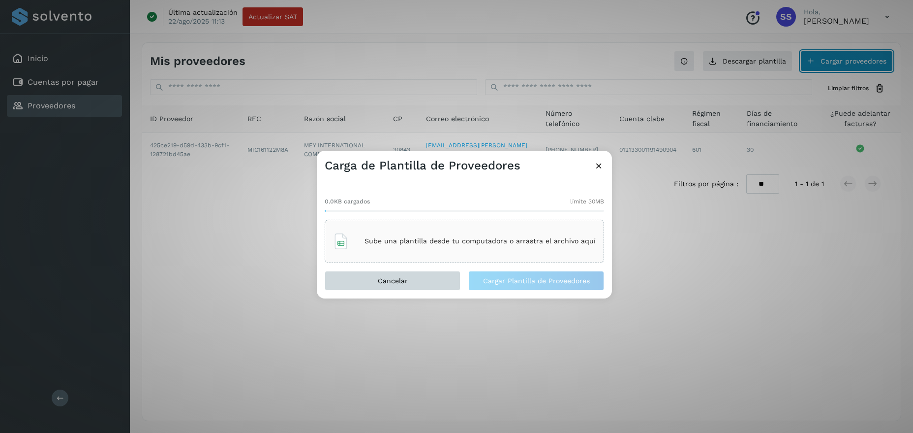 The width and height of the screenshot is (913, 433). Describe the element at coordinates (393, 281) in the screenshot. I see `button: Cancelar` at that location.